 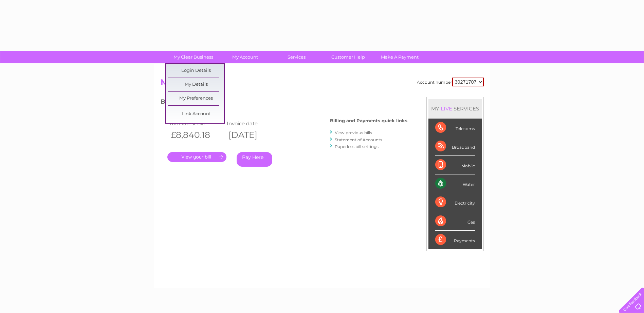 What do you see at coordinates (356, 146) in the screenshot?
I see `a: Paperless bill settings` at bounding box center [356, 146].